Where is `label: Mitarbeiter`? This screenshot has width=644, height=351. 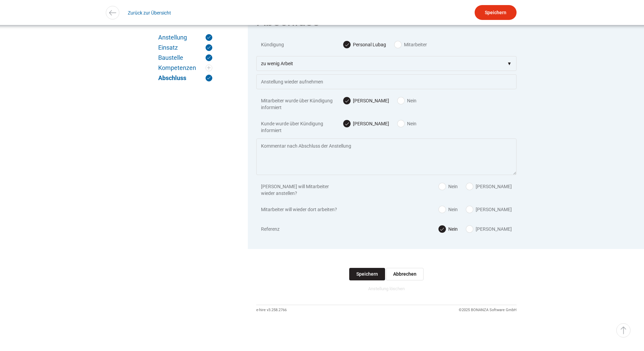
label: Mitarbeiter is located at coordinates (410, 44).